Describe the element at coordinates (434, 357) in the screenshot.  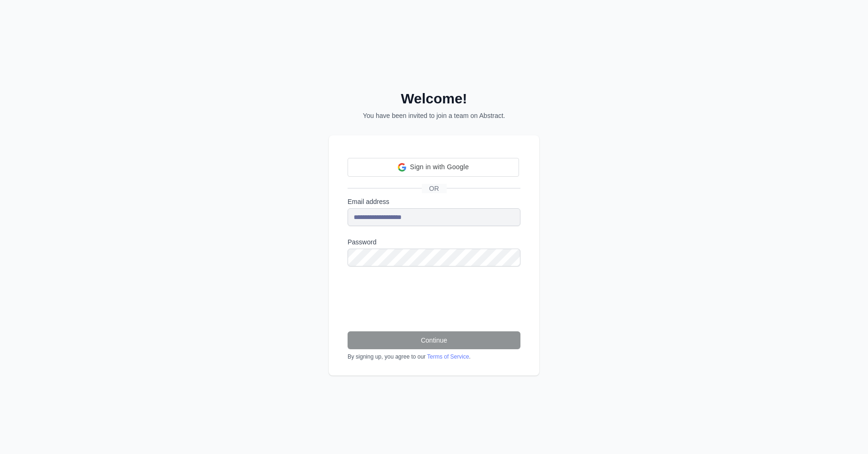
I see `div: By signing up, you agree to our .` at that location.